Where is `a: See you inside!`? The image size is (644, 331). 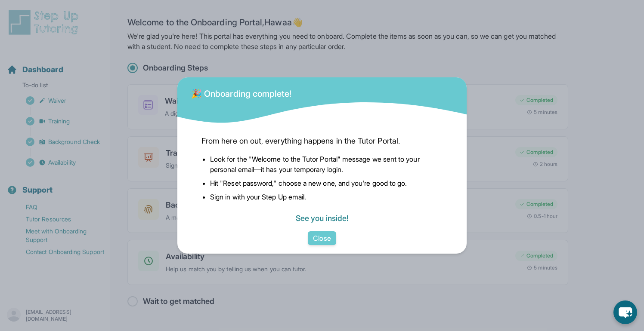
a: See you inside! is located at coordinates (322, 218).